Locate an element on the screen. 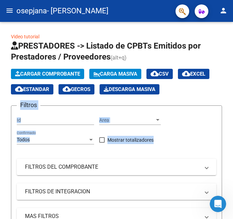 The width and height of the screenshot is (233, 219). span: osepjana is located at coordinates (32, 11).